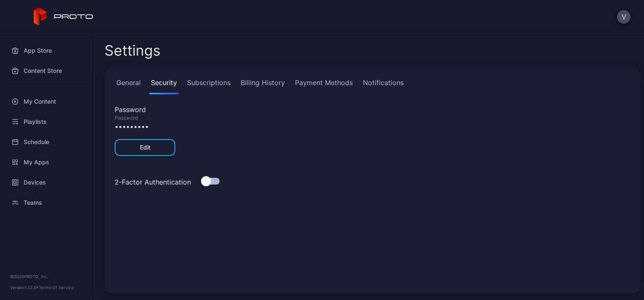 The width and height of the screenshot is (644, 300). What do you see at coordinates (24, 288) in the screenshot?
I see `span: Version 1.12.0 •` at bounding box center [24, 288].